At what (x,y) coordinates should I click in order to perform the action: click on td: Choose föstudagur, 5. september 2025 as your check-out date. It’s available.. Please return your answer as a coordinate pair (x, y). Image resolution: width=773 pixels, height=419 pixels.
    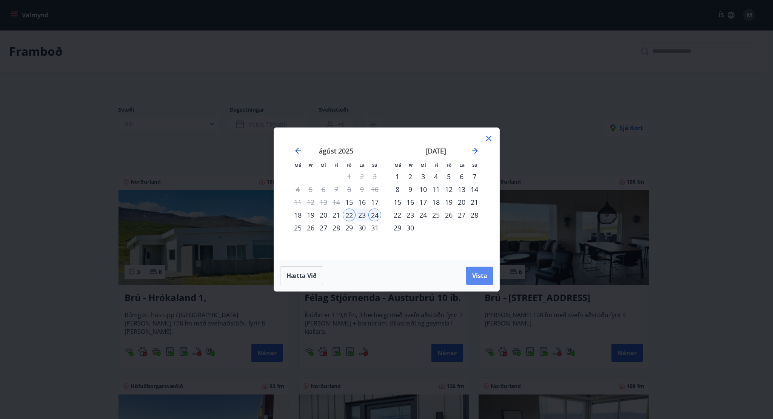
    Looking at the image, I should click on (449, 177).